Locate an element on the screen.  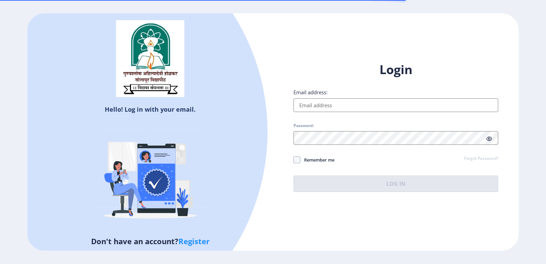
img: sulogo.png is located at coordinates (150, 59).